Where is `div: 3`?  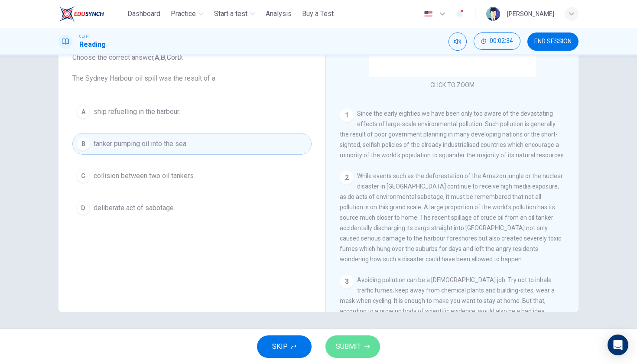
div: 3 is located at coordinates (346, 282).